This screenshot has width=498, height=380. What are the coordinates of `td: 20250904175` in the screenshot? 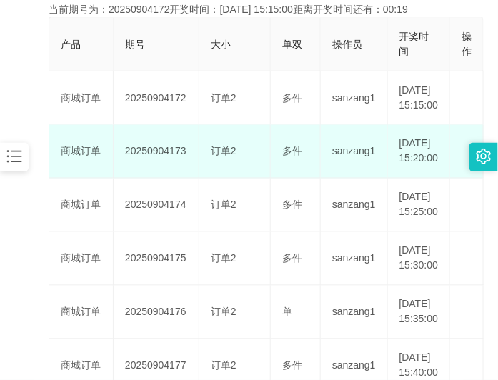 It's located at (156, 259).